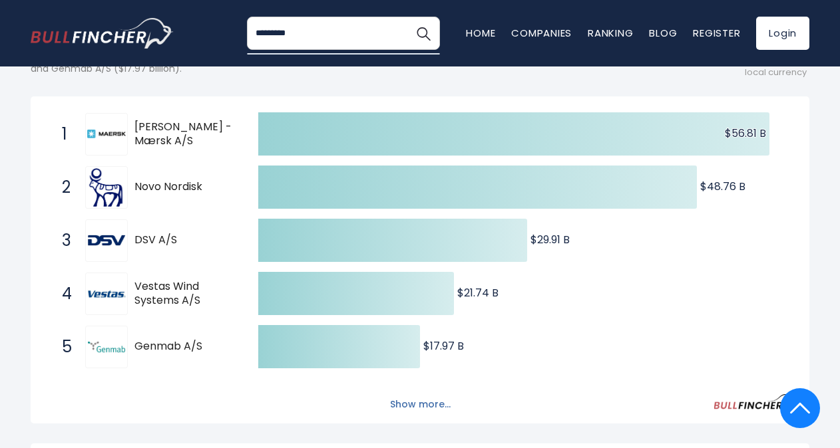  Describe the element at coordinates (102, 33) in the screenshot. I see `a: Go to homepage` at that location.